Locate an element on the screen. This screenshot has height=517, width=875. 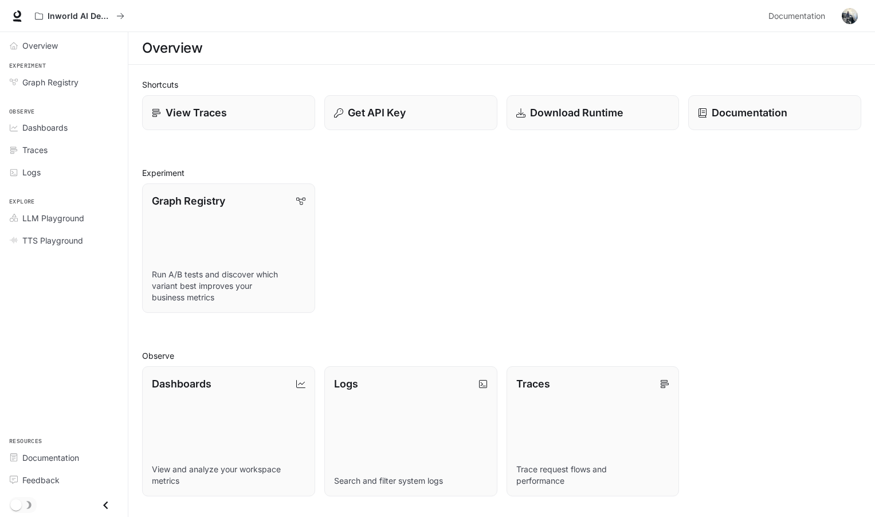
h1: Overview is located at coordinates (172, 48).